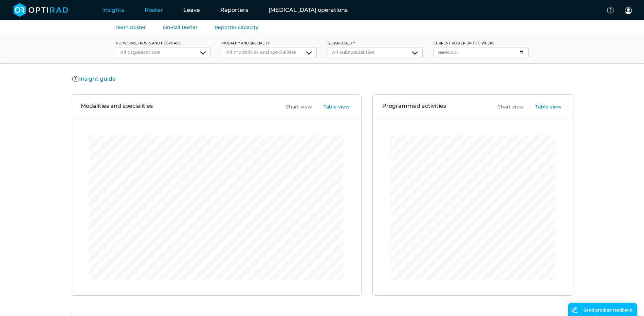 The image size is (644, 316). What do you see at coordinates (414, 107) in the screenshot?
I see `h3: Programmed activities` at bounding box center [414, 107].